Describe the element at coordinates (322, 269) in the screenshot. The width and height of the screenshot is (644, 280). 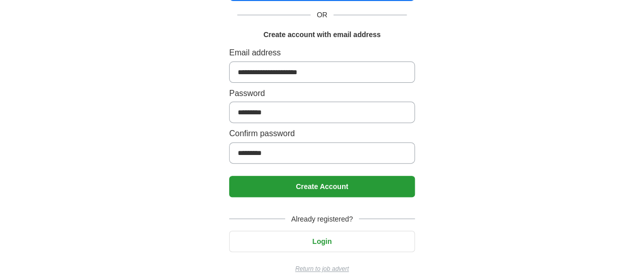
I see `a: Return to job advert` at that location.